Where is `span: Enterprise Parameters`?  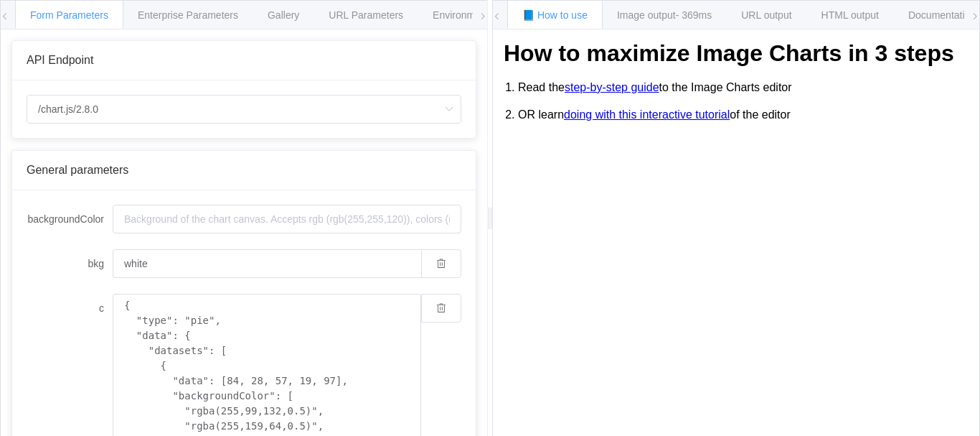
span: Enterprise Parameters is located at coordinates (188, 15).